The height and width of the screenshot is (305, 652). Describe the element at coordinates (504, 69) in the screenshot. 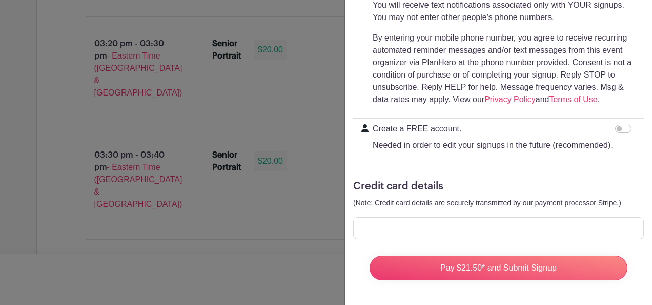

I see `p: By entering your mobile phone number, you agree to receive recurring automated reminder messages ...` at that location.